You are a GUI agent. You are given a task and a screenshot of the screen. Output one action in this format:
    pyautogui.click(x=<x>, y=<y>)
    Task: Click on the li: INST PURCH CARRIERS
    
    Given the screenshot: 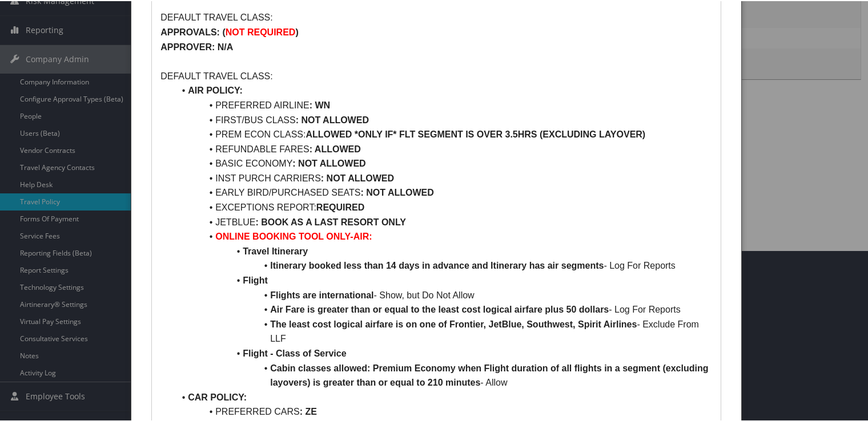 What is the action you would take?
    pyautogui.click(x=443, y=177)
    